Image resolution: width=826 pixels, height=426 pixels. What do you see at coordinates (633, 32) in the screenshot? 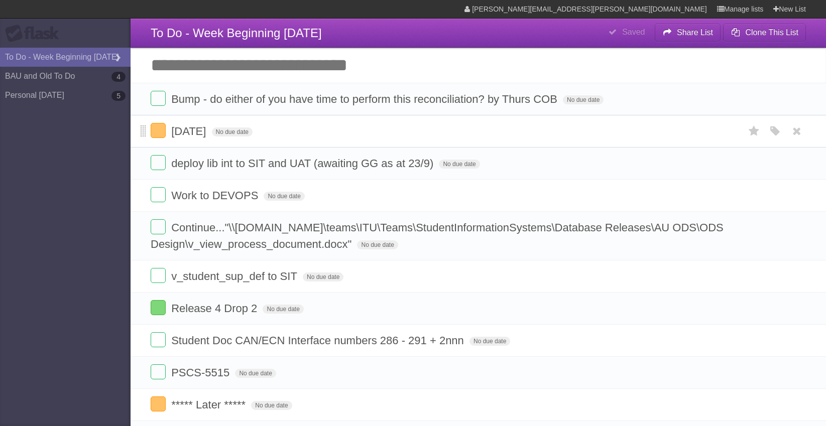
I see `b: Saved` at bounding box center [633, 32].